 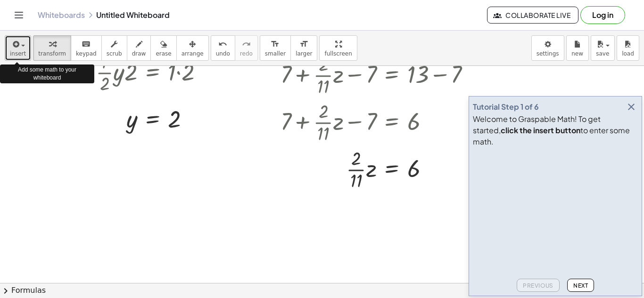 What do you see at coordinates (223, 54) in the screenshot?
I see `span: undo` at bounding box center [223, 54].